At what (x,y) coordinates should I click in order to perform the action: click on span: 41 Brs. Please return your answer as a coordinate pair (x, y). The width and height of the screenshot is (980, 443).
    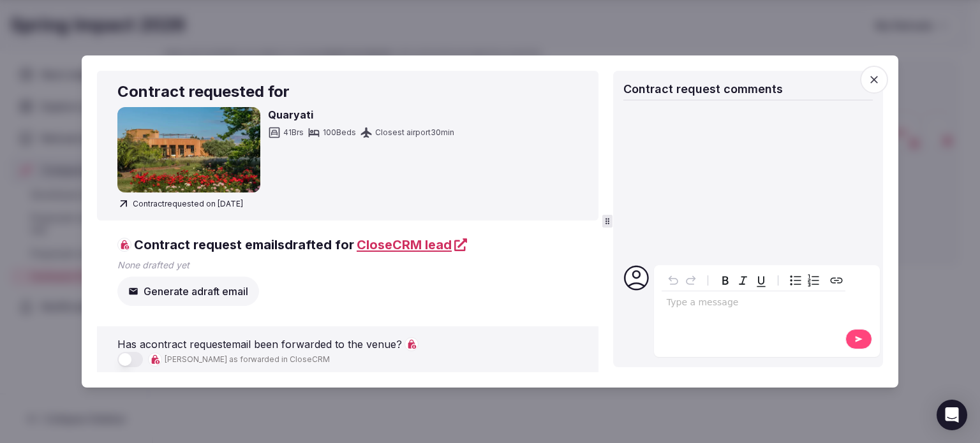
    Looking at the image, I should click on (293, 133).